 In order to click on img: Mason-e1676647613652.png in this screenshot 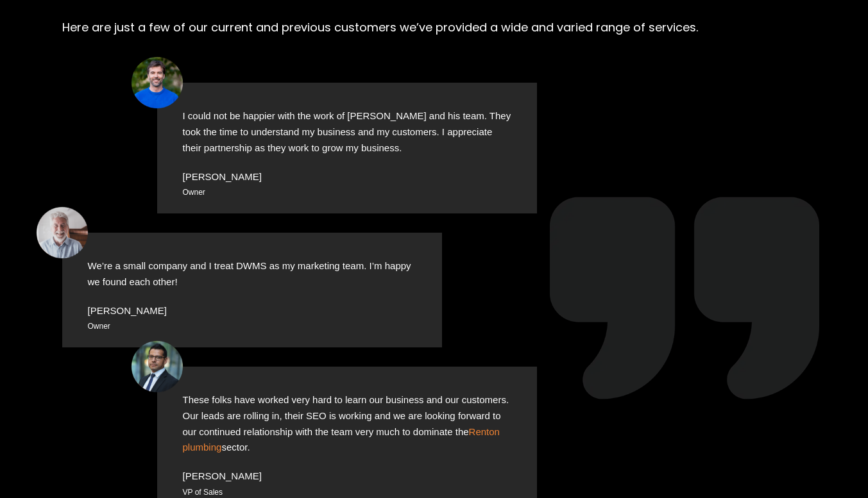, I will do `click(62, 233)`.